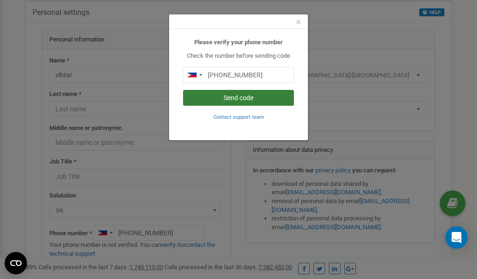 The width and height of the screenshot is (477, 279). I want to click on div: Open Intercom Messenger, so click(456, 237).